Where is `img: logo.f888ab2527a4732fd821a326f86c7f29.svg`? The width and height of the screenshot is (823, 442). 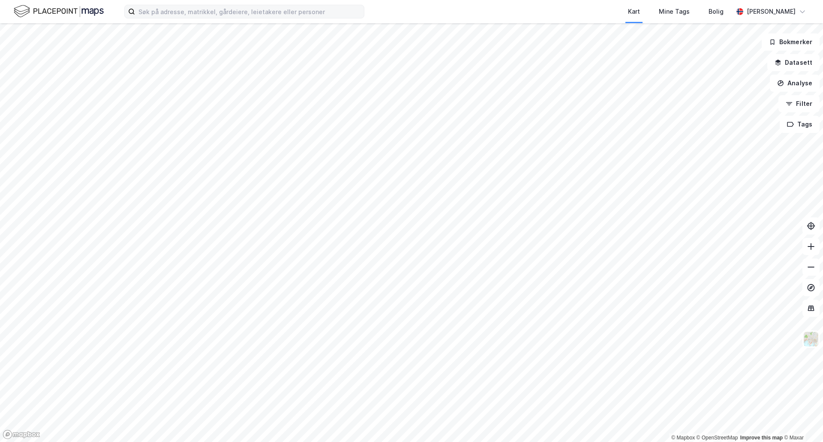 img: logo.f888ab2527a4732fd821a326f86c7f29.svg is located at coordinates (59, 11).